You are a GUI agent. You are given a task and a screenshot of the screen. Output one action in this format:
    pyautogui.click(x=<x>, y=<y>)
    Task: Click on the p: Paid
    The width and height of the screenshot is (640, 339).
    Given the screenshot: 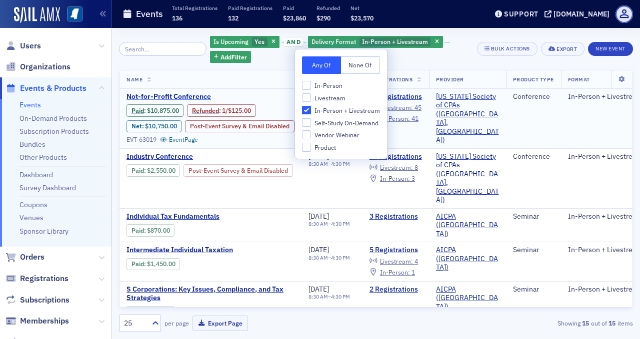 What is the action you would take?
    pyautogui.click(x=294, y=8)
    